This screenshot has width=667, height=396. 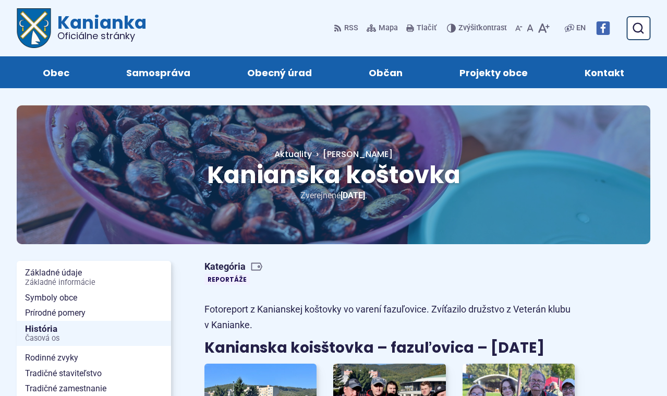 I want to click on a: RSS, so click(x=347, y=28).